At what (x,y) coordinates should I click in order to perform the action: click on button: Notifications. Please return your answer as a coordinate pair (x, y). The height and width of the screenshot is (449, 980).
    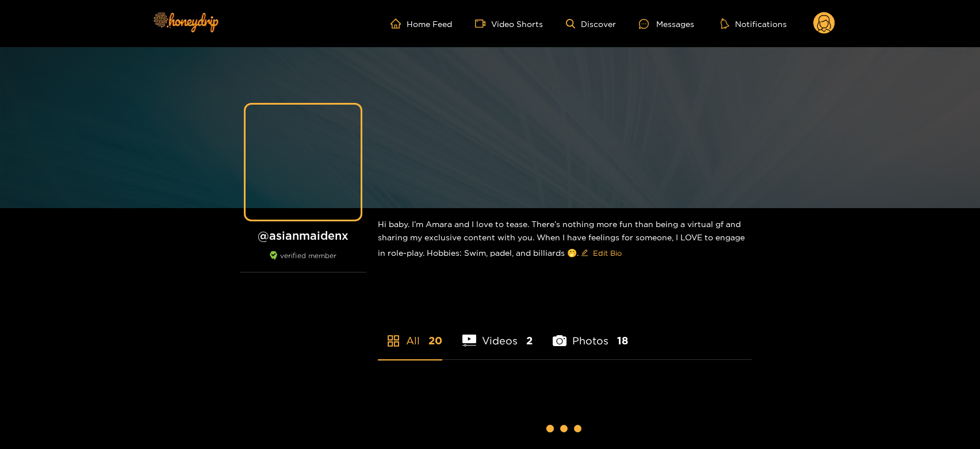
    Looking at the image, I should click on (753, 23).